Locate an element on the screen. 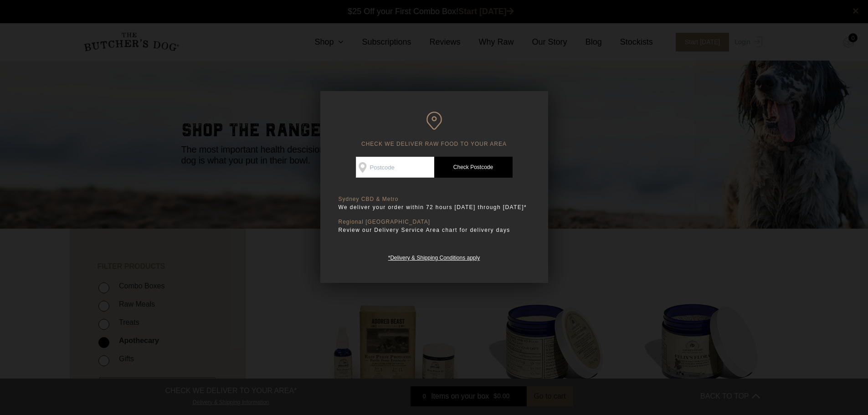  a: Check Postcode is located at coordinates (473, 167).